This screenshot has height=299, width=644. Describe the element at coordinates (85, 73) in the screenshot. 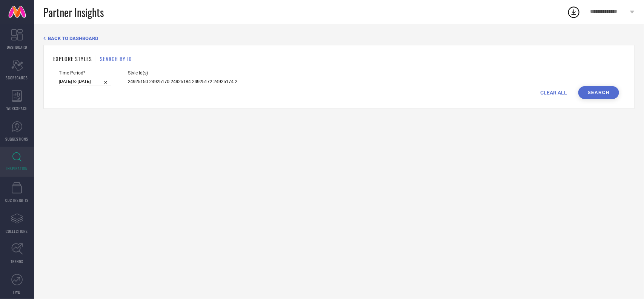

I see `span: Time Period*` at that location.